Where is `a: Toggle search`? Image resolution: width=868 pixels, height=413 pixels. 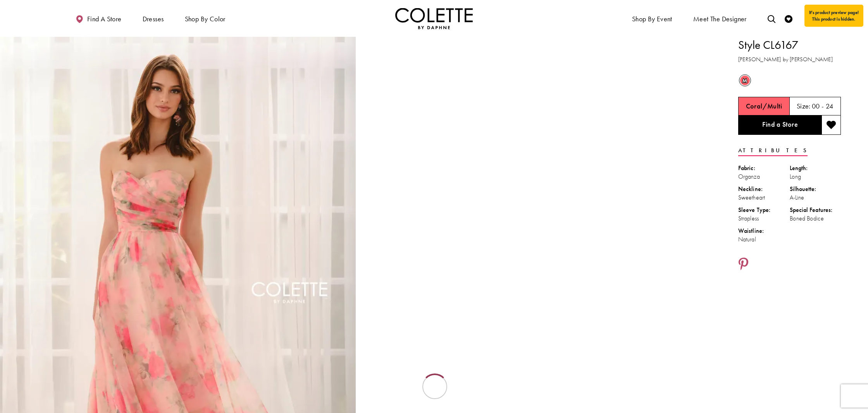 a: Toggle search is located at coordinates (771, 19).